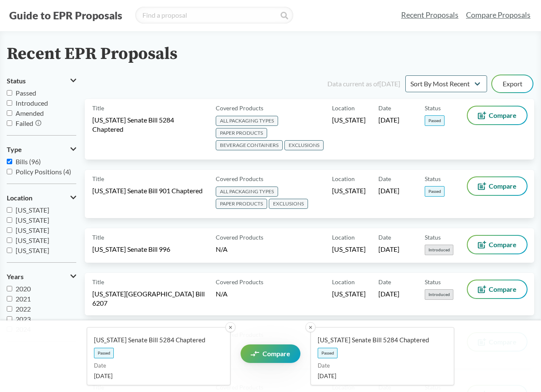  What do you see at coordinates (29, 113) in the screenshot?
I see `span: Amended` at bounding box center [29, 113].